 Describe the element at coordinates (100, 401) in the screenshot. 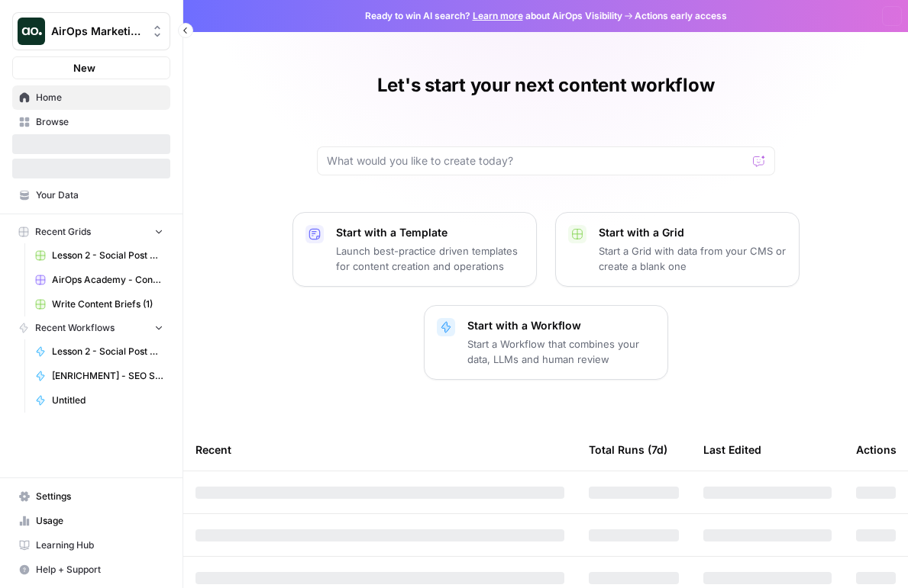

I see `a: Untitled` at that location.